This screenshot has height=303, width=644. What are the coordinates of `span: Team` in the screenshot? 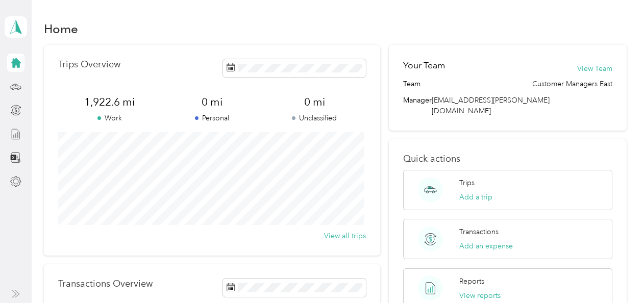 It's located at (411, 83).